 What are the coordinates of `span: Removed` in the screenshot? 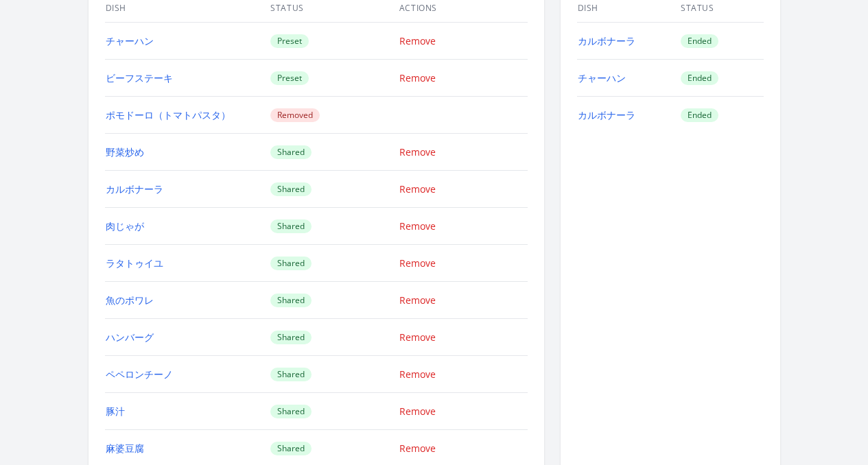 It's located at (295, 115).